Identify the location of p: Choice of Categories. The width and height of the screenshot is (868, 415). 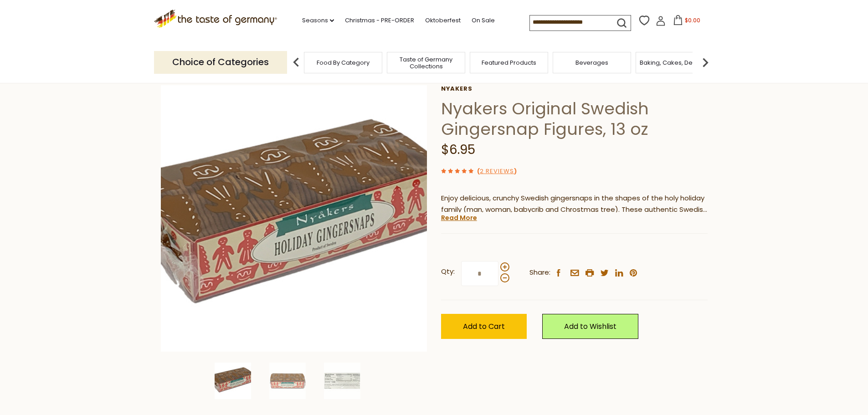
(221, 62).